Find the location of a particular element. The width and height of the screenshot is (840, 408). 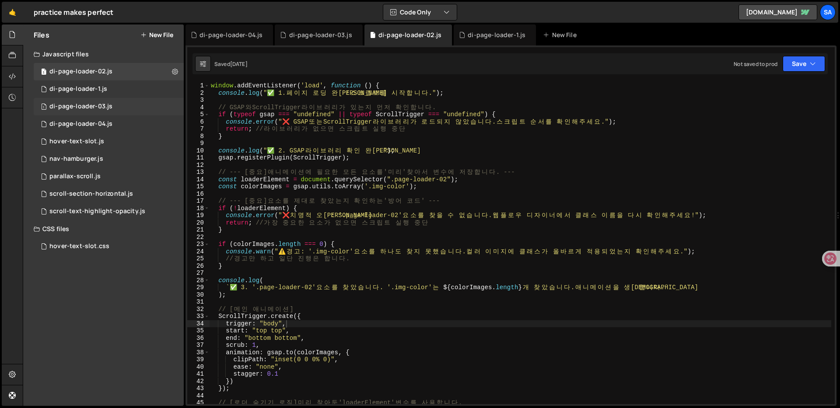

button: Save is located at coordinates (803, 64).